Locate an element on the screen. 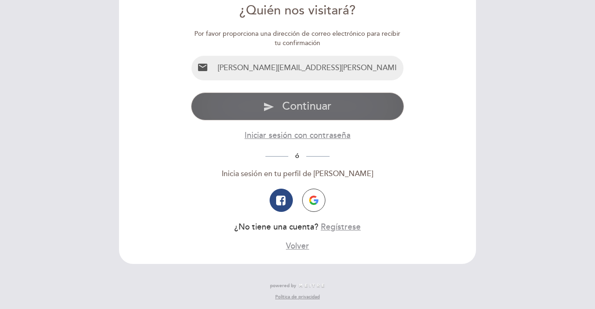 This screenshot has width=595, height=309. span: ¿No tiene una cuenta? is located at coordinates (276, 227).